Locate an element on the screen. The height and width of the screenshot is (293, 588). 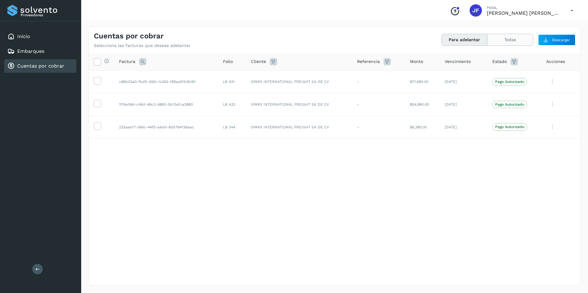
span: Vencimiento is located at coordinates (457, 61).